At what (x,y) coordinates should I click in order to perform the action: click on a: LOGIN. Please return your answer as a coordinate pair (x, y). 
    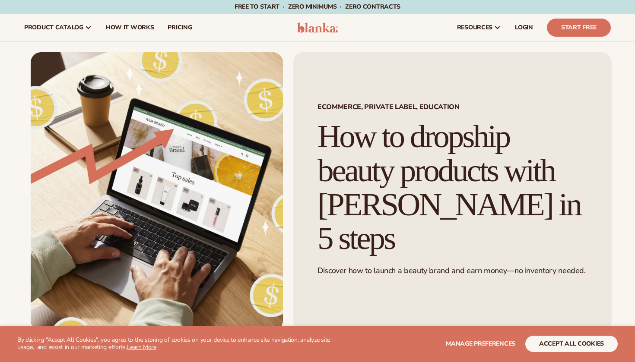
    Looking at the image, I should click on (524, 28).